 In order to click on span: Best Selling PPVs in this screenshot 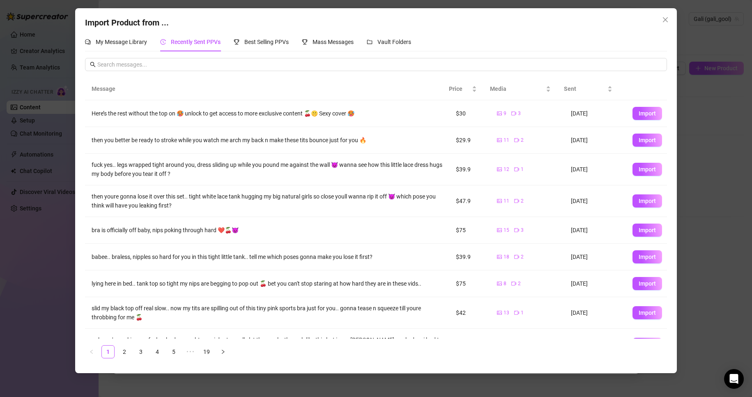, I will do `click(267, 42)`.